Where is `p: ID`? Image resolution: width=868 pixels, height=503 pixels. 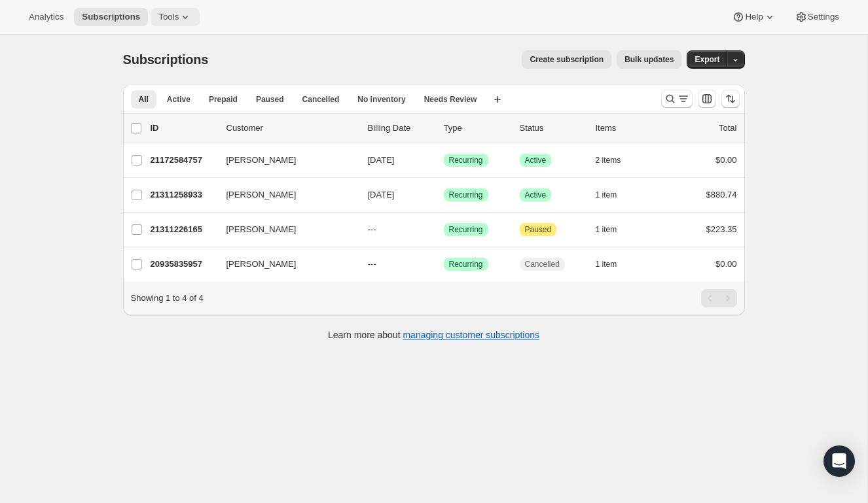 p: ID is located at coordinates (183, 128).